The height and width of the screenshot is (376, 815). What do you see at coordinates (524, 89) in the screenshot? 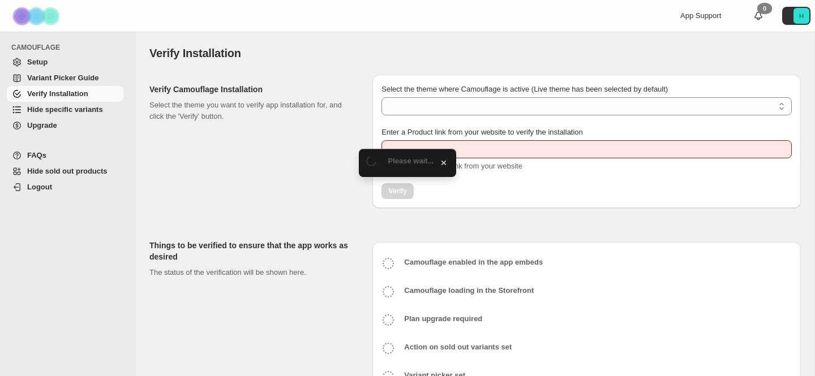
I see `span: Select the theme where Camouflage is active (Live theme has been selected by default)` at bounding box center [524, 89].